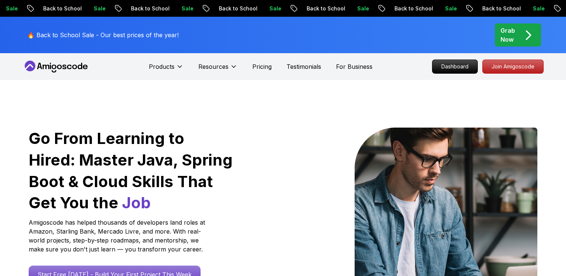 Image resolution: width=566 pixels, height=276 pixels. I want to click on a: Pricing, so click(262, 67).